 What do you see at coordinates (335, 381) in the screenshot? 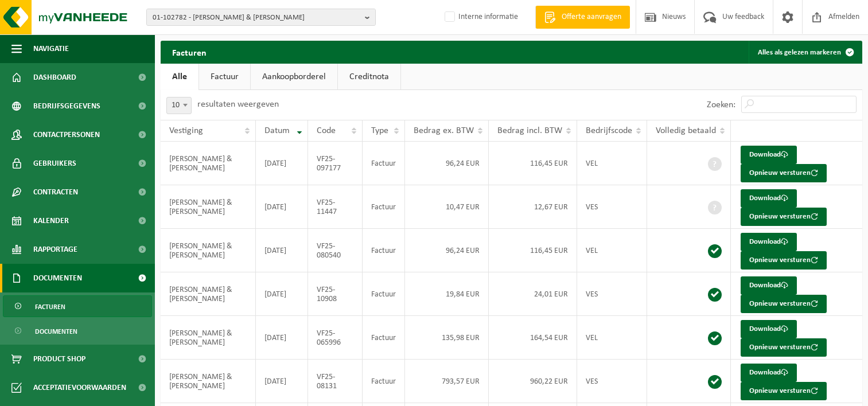
I see `td: VF25-08131` at bounding box center [335, 381].